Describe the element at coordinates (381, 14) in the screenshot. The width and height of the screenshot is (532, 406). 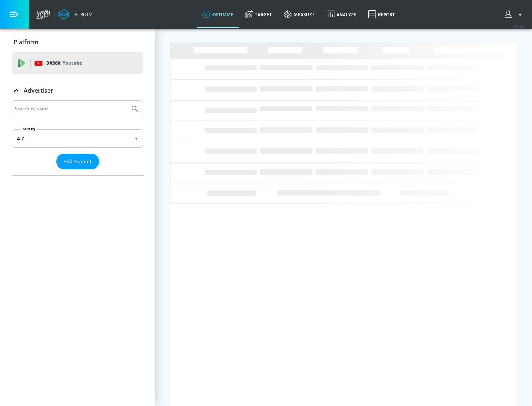
I see `a: Report` at that location.